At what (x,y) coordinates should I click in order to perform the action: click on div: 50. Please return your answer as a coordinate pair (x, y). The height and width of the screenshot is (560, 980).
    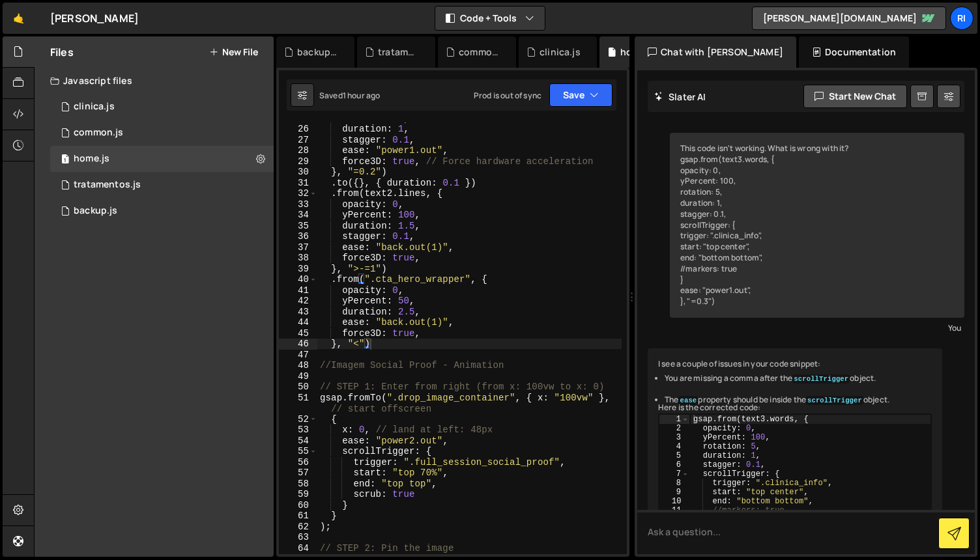
    Looking at the image, I should click on (298, 387).